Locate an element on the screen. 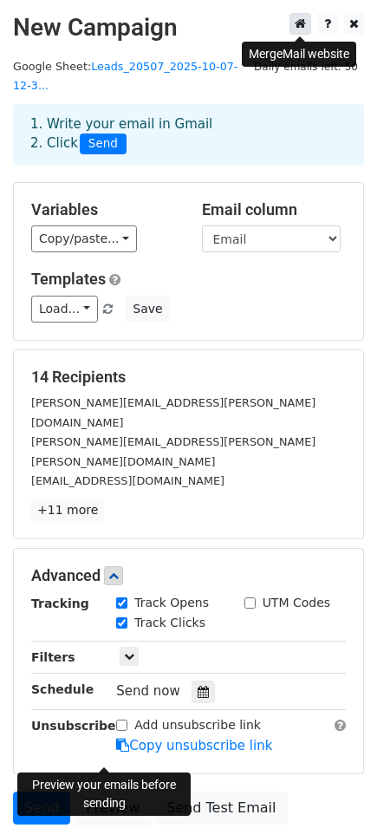 This screenshot has width=377, height=828. a: Load... is located at coordinates (64, 309).